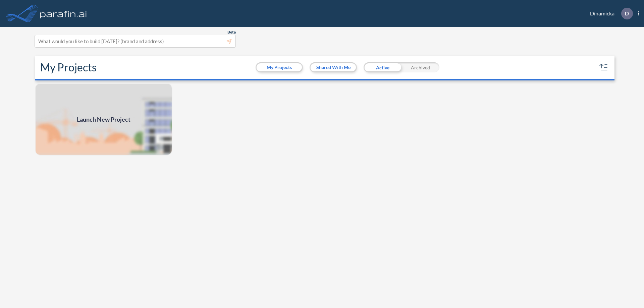 This screenshot has height=308, width=644. I want to click on div: Archived, so click(420, 67).